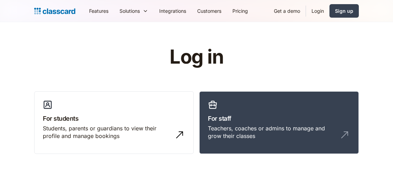  What do you see at coordinates (344, 11) in the screenshot?
I see `a: Sign up` at bounding box center [344, 11].